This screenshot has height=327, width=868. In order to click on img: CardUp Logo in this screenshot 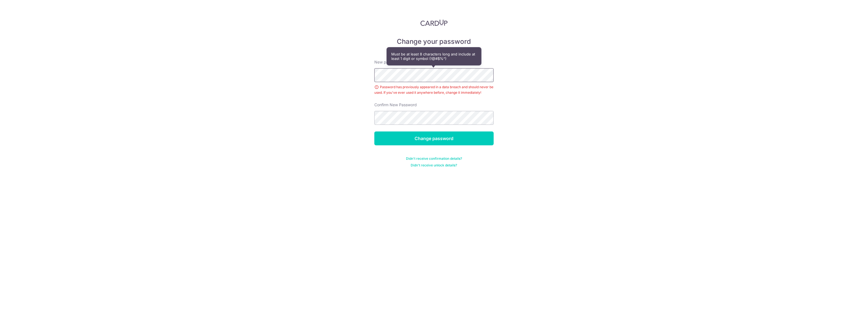, I will do `click(434, 23)`.